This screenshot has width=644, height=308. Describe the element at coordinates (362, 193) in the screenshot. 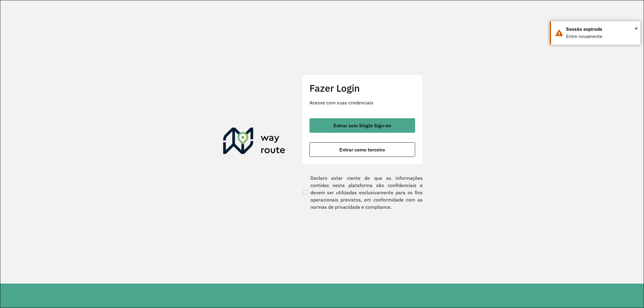

I see `label: Declaro estar ciente de que as informações contidas nesta plataforma são confidenciais e devem se...` at that location.